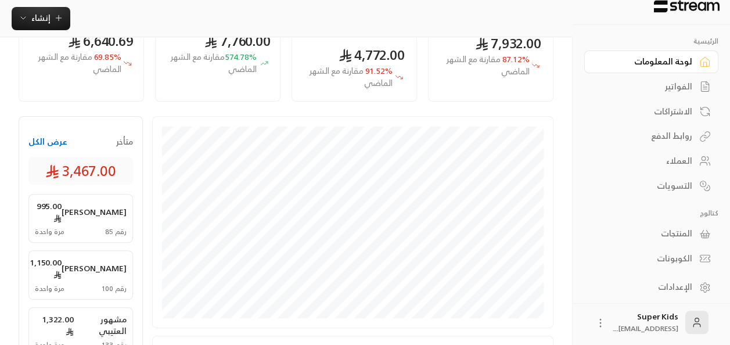  I want to click on span: 995.00, so click(48, 212).